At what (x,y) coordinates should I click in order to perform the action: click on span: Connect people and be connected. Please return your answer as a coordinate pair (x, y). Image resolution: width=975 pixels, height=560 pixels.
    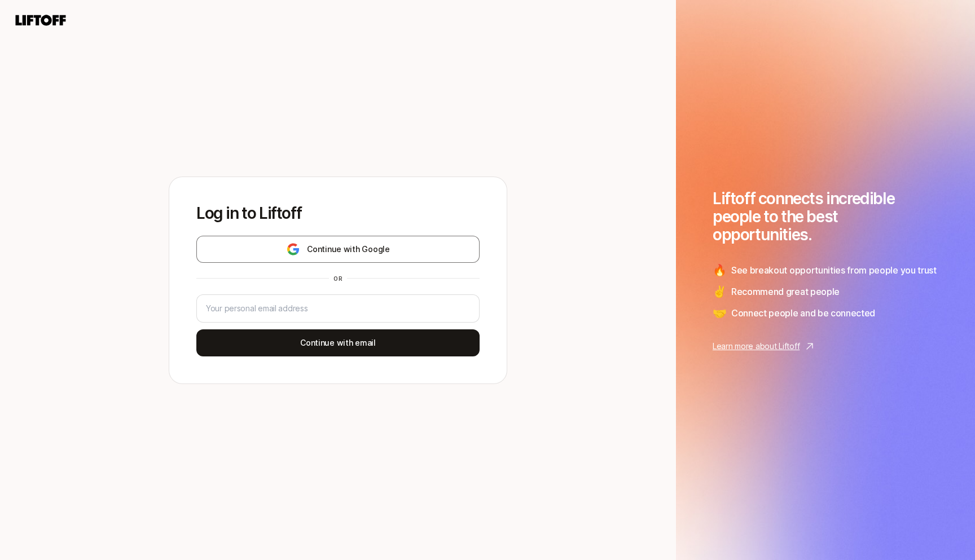
    Looking at the image, I should click on (803, 313).